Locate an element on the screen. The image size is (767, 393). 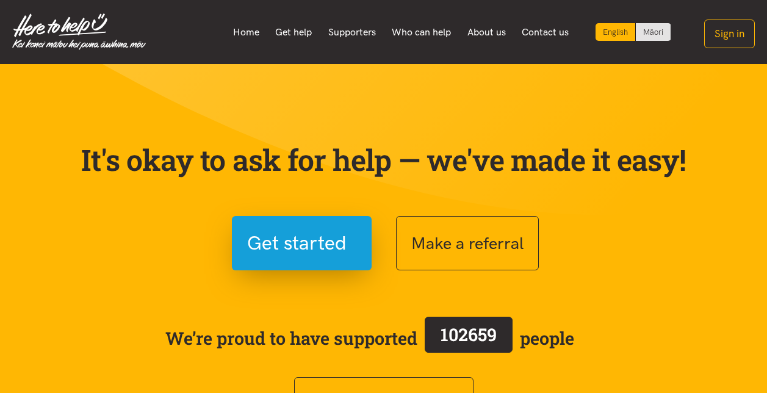
a: Get help is located at coordinates (294, 32).